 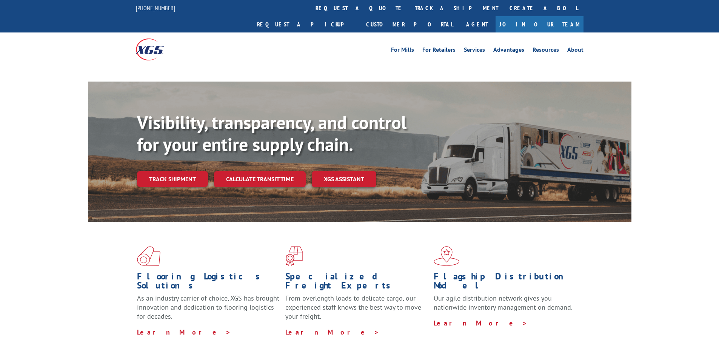 I want to click on h1: Flooring Logistics Solutions, so click(x=208, y=283).